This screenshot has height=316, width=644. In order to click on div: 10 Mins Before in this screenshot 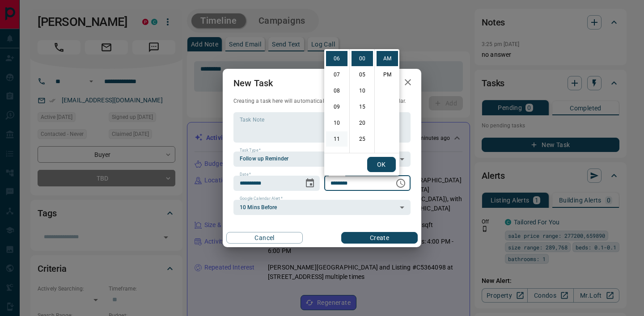, I will do `click(322, 207)`.